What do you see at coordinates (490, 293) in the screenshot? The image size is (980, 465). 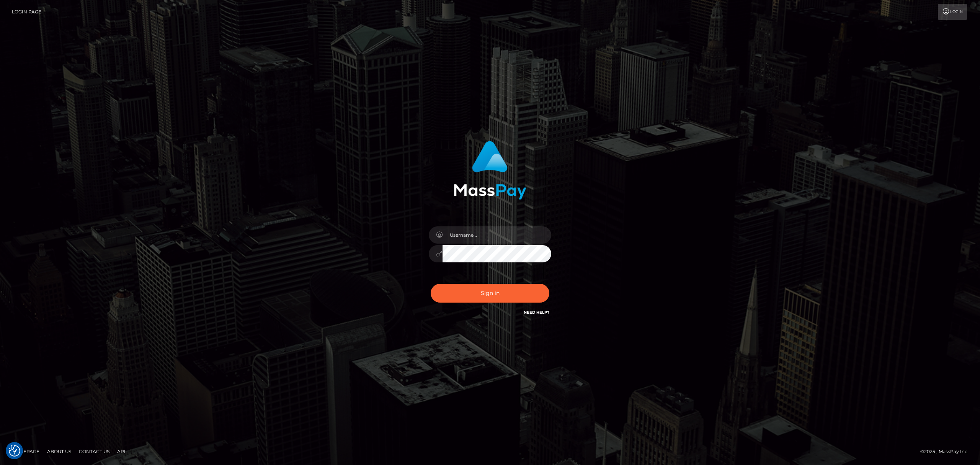 I see `button: Sign in` at bounding box center [490, 293].